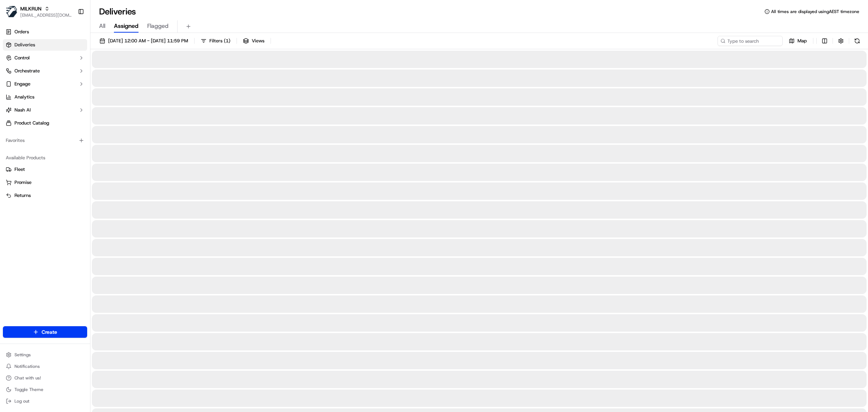 The width and height of the screenshot is (868, 412). Describe the element at coordinates (45, 170) in the screenshot. I see `a: Fleet` at that location.